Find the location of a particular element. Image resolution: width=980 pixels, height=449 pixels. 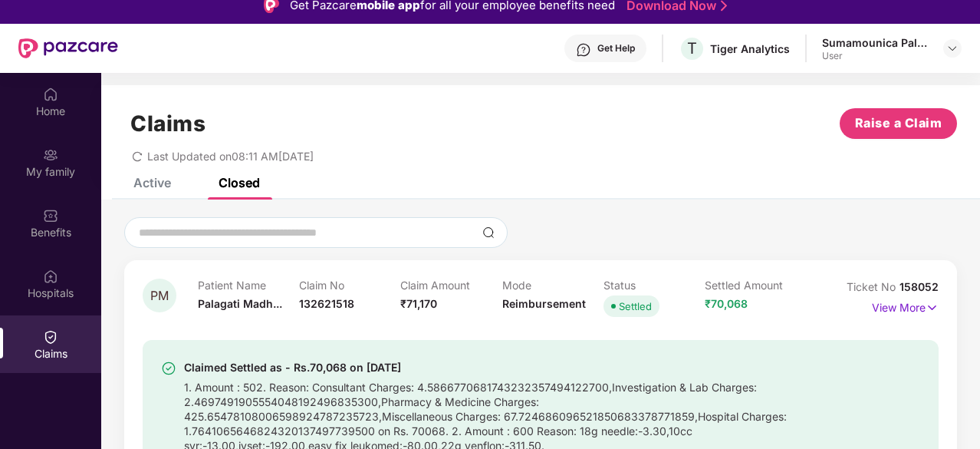

p: Claim Amount is located at coordinates (451, 285).